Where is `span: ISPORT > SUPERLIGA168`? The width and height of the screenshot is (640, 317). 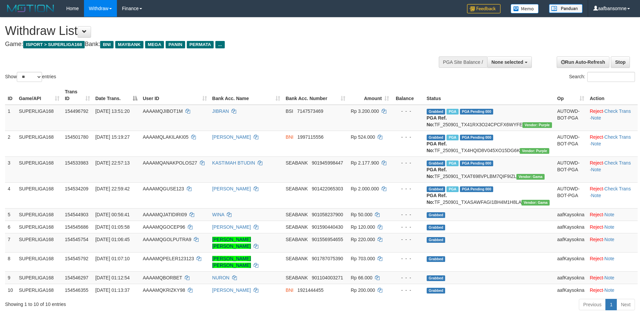 span: ISPORT > SUPERLIGA168 is located at coordinates (54, 45).